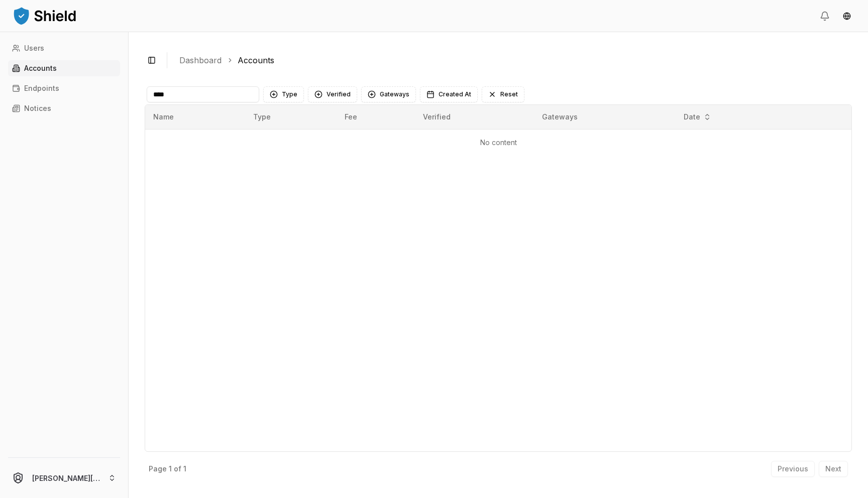  I want to click on button: Verified, so click(333, 94).